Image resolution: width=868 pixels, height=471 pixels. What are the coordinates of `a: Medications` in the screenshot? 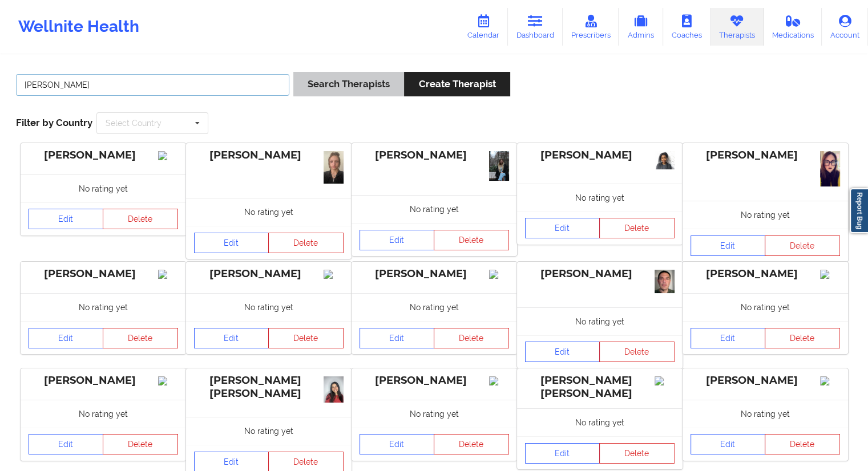 It's located at (793, 27).